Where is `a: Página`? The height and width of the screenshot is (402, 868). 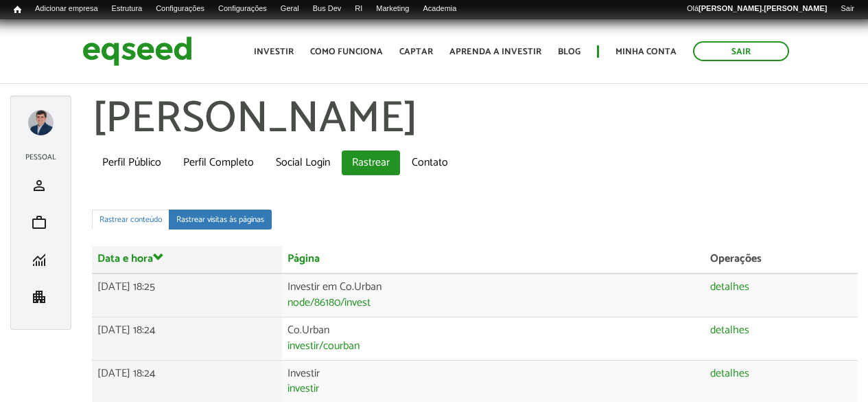 a: Página is located at coordinates (303, 258).